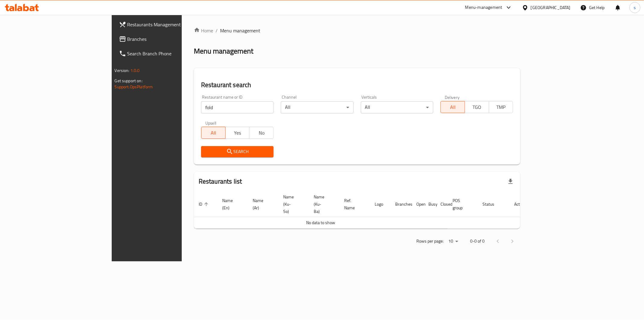 This screenshot has width=644, height=320. What do you see at coordinates (635, 8) in the screenshot?
I see `span: s` at bounding box center [635, 8].